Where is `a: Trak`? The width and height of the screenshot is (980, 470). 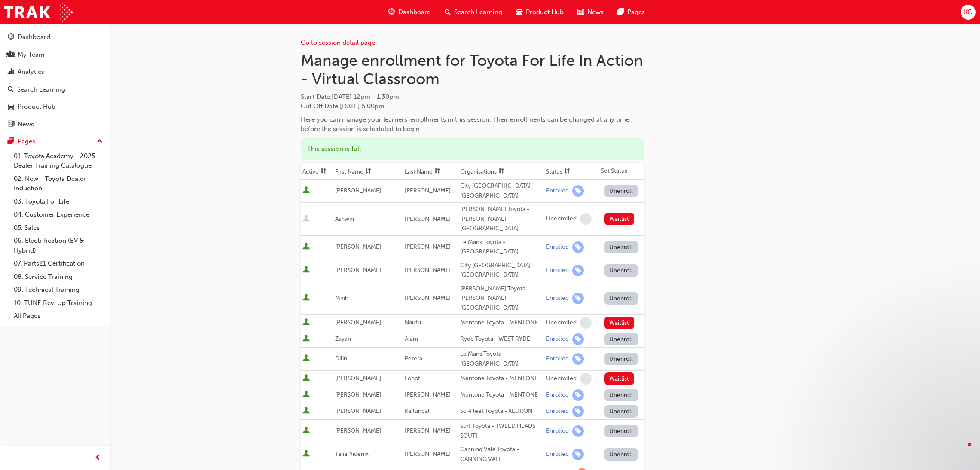 a: Trak is located at coordinates (38, 12).